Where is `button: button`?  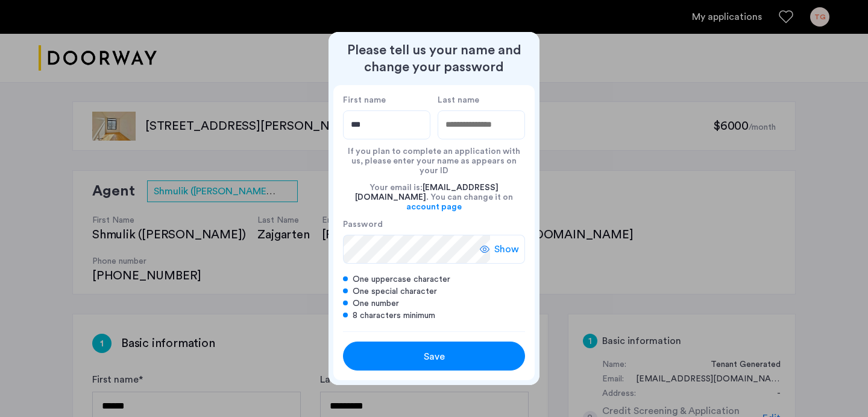 button: button is located at coordinates (434, 356).